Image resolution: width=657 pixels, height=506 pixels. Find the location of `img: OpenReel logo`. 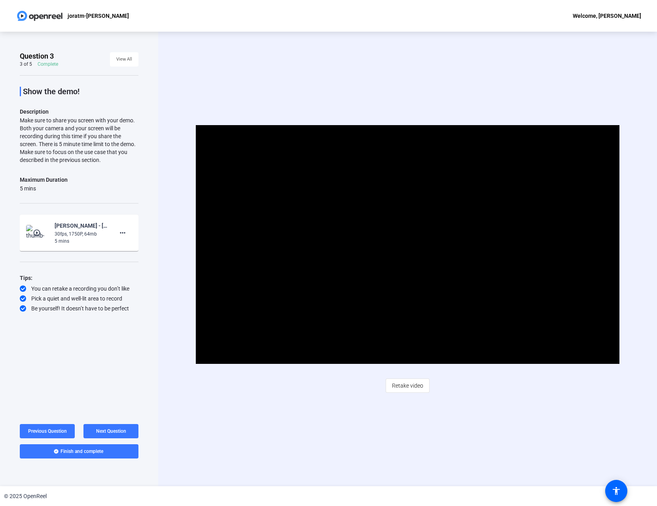

img: OpenReel logo is located at coordinates (40, 16).